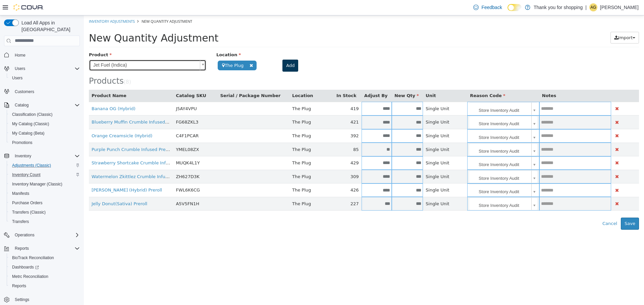 The image size is (644, 305). Describe the element at coordinates (58, 134) in the screenshot. I see `a: Purple Punch Crumble Infused Pre-roll (Indica)` at that location.